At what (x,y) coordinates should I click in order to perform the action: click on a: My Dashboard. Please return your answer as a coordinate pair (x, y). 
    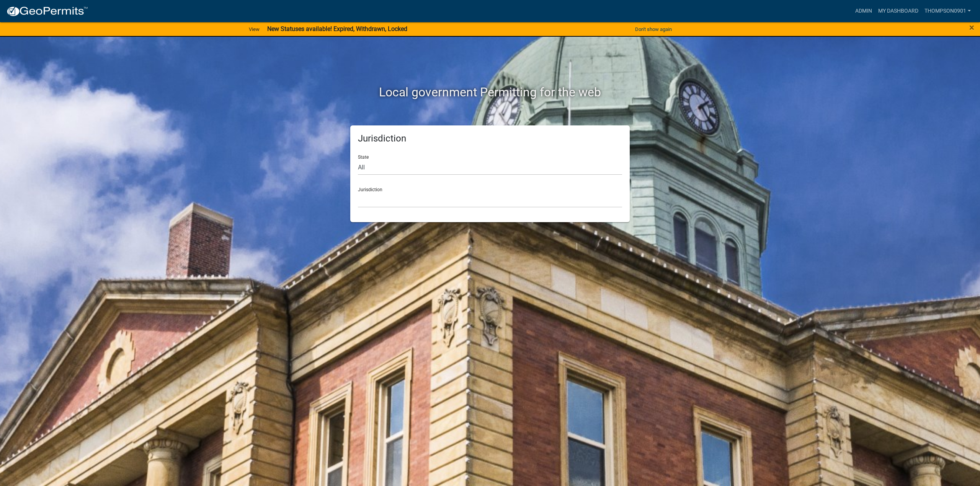
    Looking at the image, I should click on (899, 11).